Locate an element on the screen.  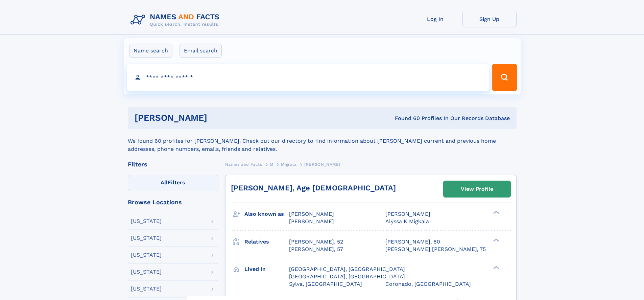
label: Name search is located at coordinates (151, 51).